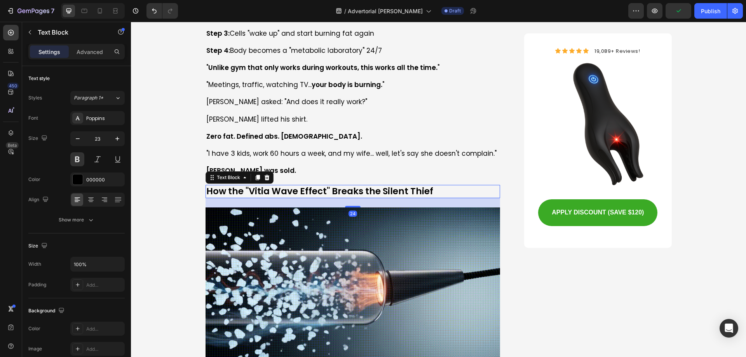  What do you see at coordinates (97, 264) in the screenshot?
I see `input: Auto` at bounding box center [97, 264].